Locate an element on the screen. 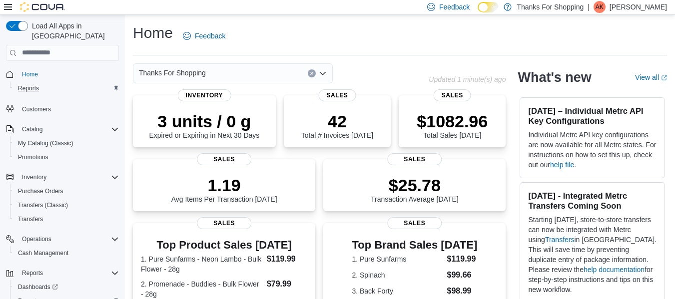 The image size is (675, 299). div: Expired or Expiring in Next 30 Days is located at coordinates (204, 125).